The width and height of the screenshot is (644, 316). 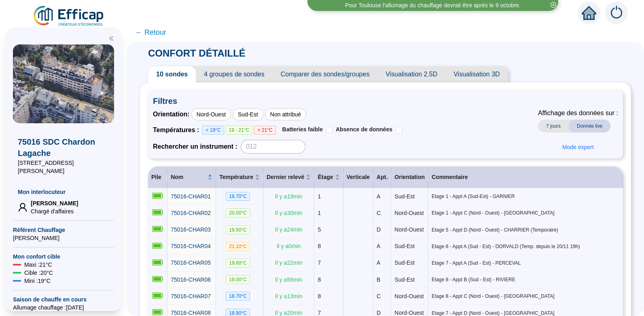 What do you see at coordinates (328, 177) in the screenshot?
I see `th: Étage` at bounding box center [328, 177].